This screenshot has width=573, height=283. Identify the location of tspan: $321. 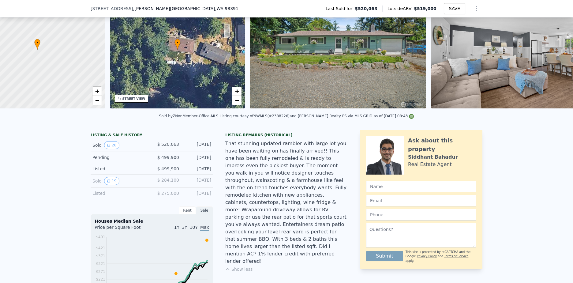
(100, 264).